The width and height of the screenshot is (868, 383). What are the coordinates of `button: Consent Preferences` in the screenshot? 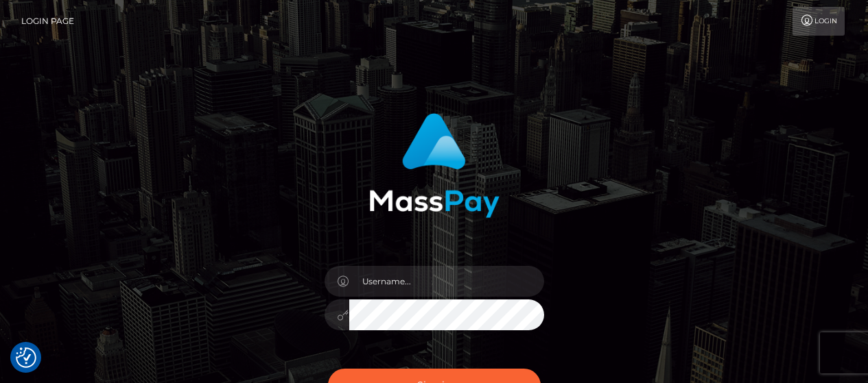 It's located at (26, 357).